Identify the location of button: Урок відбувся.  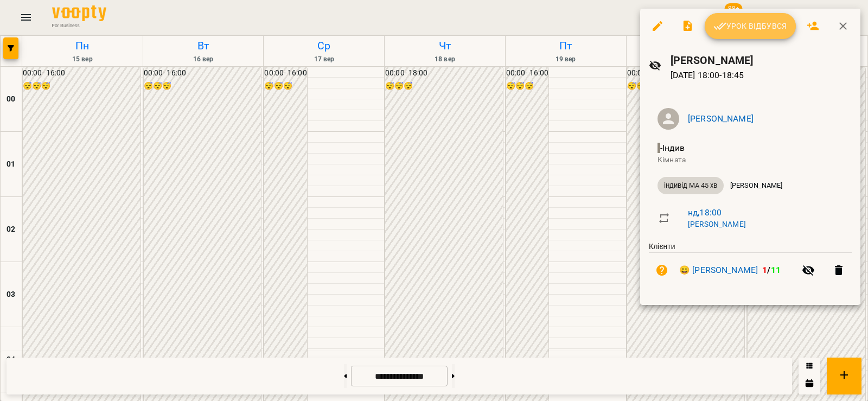
(750, 26).